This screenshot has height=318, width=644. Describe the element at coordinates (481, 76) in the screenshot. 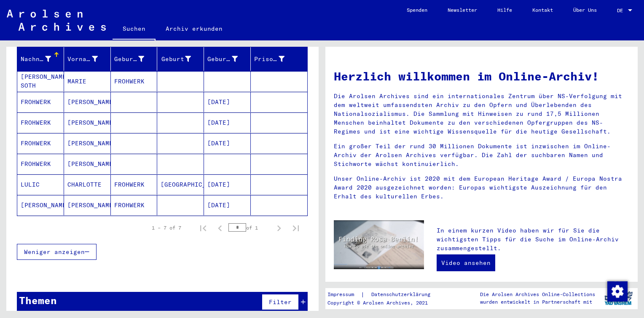

I see `h1: Herzlich willkommen im Online-Archiv!` at that location.